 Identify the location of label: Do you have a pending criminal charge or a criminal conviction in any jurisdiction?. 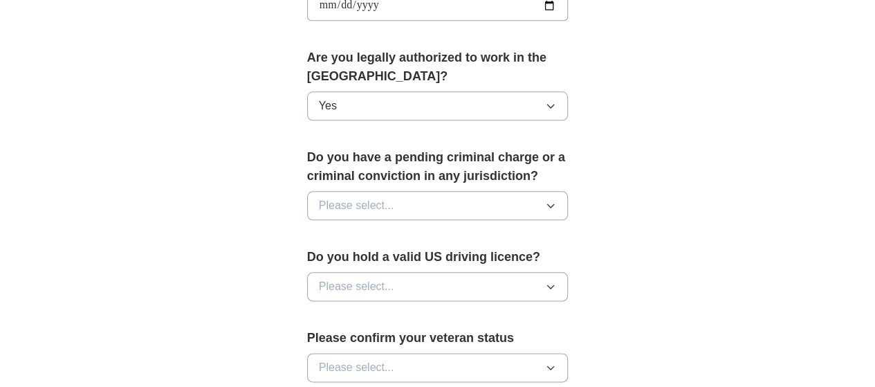
(438, 167).